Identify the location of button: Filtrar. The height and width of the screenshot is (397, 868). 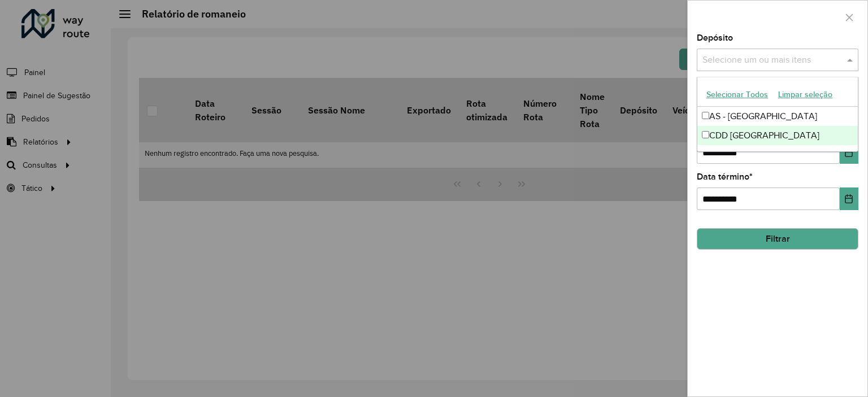
(777, 239).